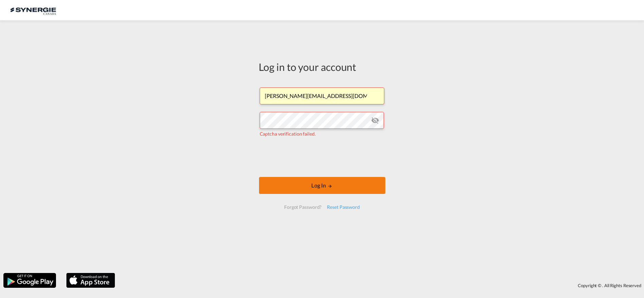 This screenshot has width=644, height=298. I want to click on div: Log in to your account, so click(322, 67).